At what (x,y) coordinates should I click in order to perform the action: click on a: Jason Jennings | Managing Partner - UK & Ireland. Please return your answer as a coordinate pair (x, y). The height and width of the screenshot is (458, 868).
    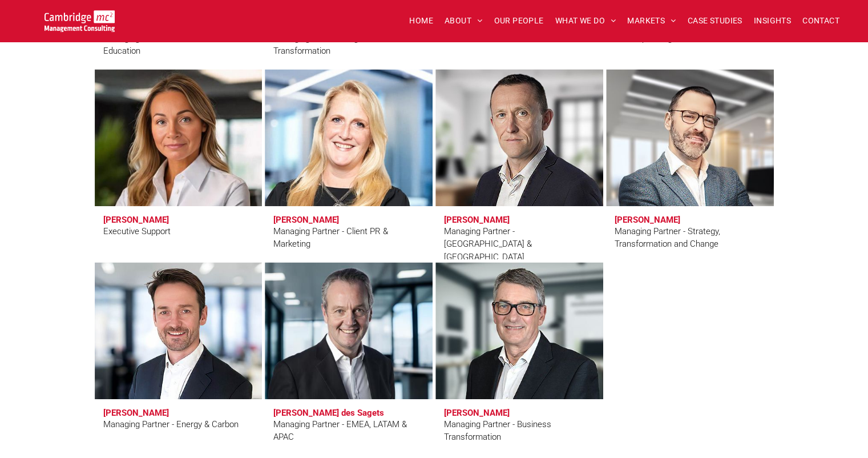
    Looking at the image, I should click on (519, 137).